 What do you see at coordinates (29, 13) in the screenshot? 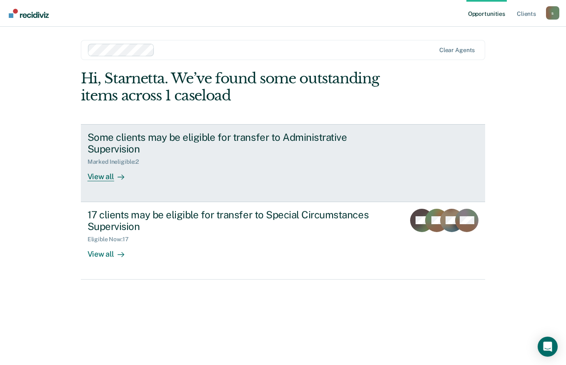
I see `img: Recidiviz` at bounding box center [29, 13].